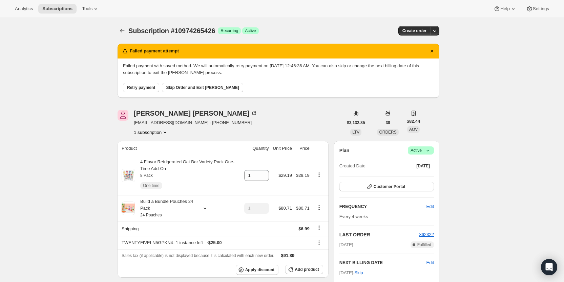 This screenshot has width=564, height=282. I want to click on button: Skip, so click(358, 273).